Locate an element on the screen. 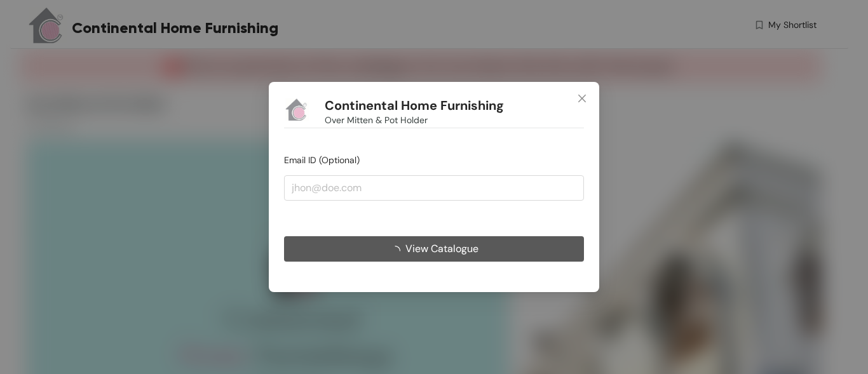 The image size is (868, 374). span: Over Mitten & Pot Holder is located at coordinates (376, 120).